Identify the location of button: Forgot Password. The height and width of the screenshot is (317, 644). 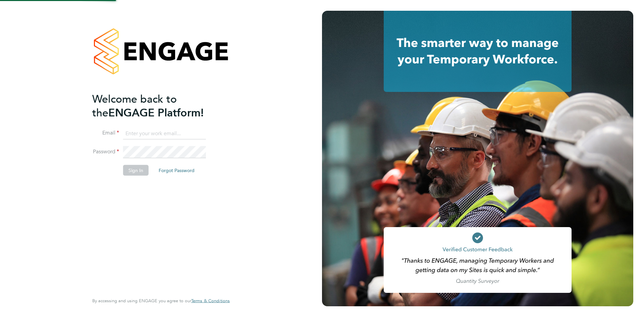
(176, 170).